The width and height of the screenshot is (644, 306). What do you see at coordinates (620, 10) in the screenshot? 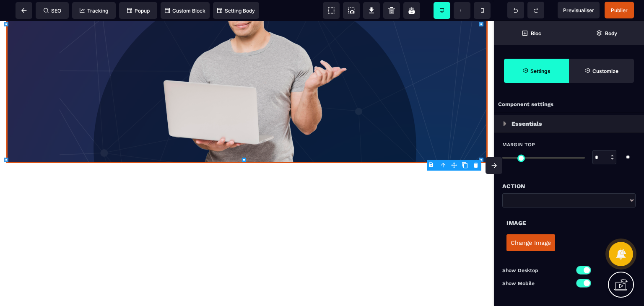
I see `span: Publier` at bounding box center [620, 10].